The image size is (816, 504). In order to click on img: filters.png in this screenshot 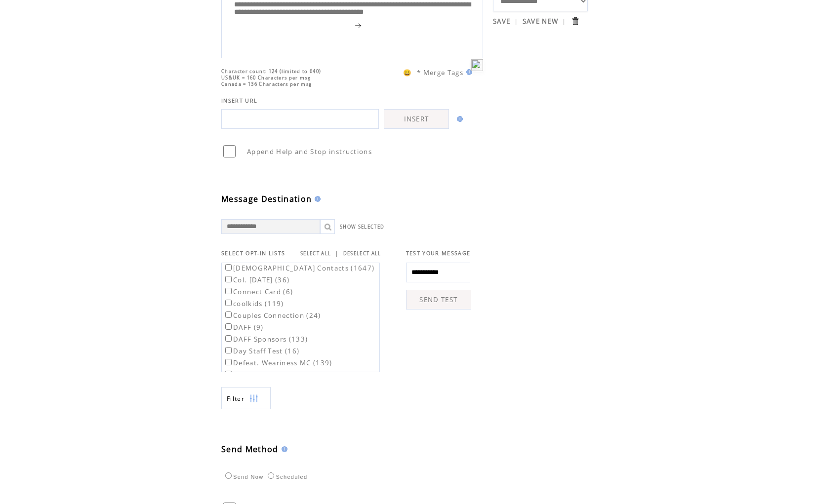, I will do `click(254, 399)`.